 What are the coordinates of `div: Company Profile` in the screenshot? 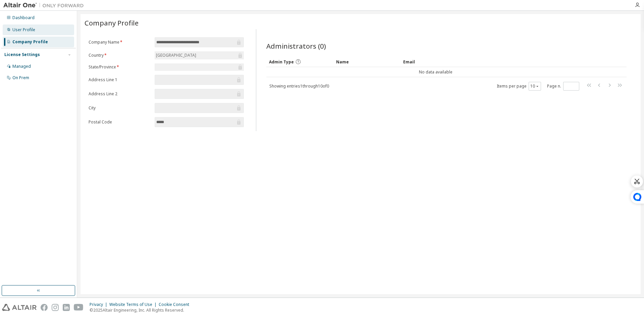 It's located at (30, 42).